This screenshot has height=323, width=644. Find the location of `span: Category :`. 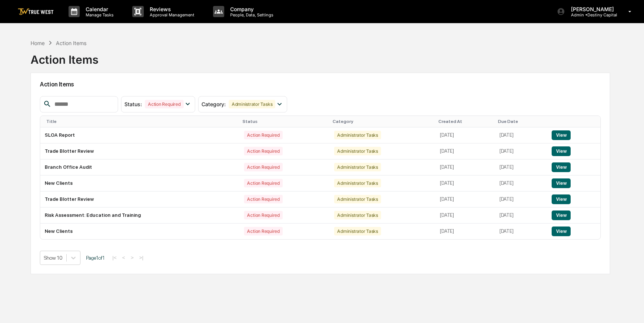

span: Category : is located at coordinates (213, 104).